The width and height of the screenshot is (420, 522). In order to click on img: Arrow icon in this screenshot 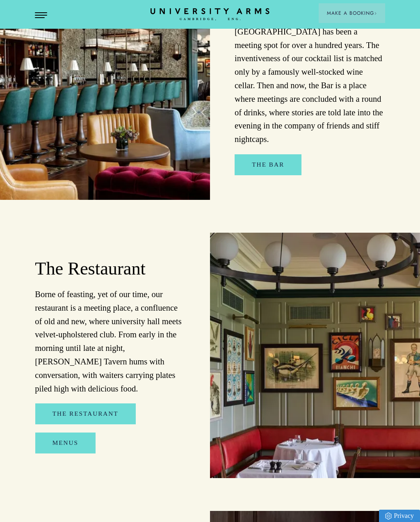, I will do `click(376, 13)`.